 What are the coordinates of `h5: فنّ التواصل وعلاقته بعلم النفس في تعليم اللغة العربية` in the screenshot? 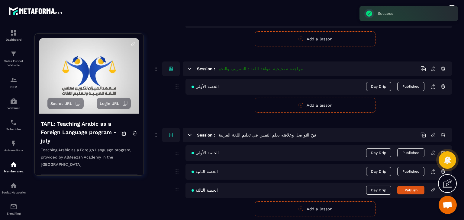 It's located at (267, 135).